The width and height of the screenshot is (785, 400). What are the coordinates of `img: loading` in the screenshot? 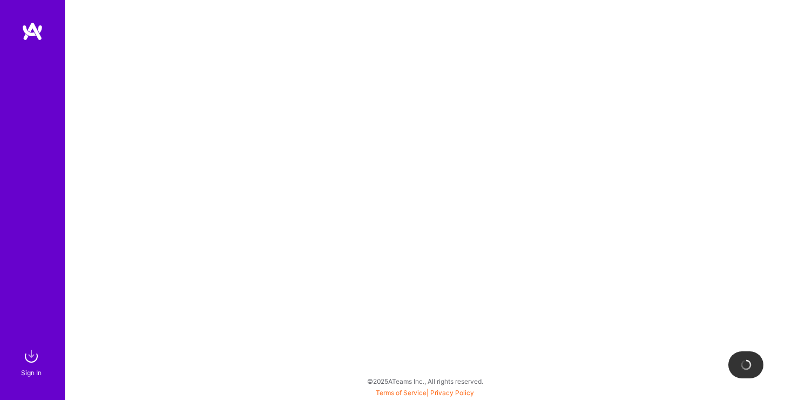 It's located at (746, 364).